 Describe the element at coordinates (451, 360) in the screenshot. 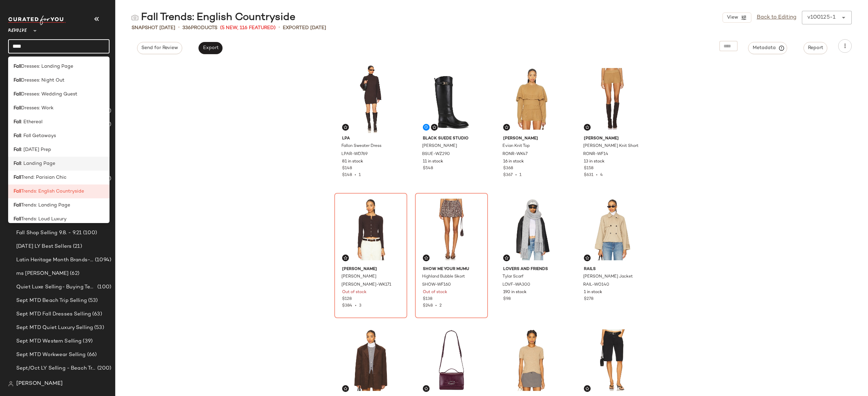

I see `img: BFAR-WY96_V1.jpg` at that location.